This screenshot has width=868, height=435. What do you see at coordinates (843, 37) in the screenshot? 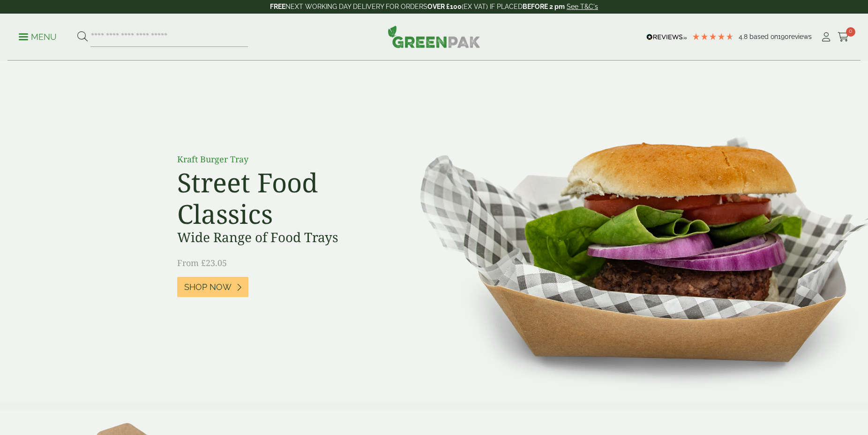
I see `i: Cart` at bounding box center [843, 37].